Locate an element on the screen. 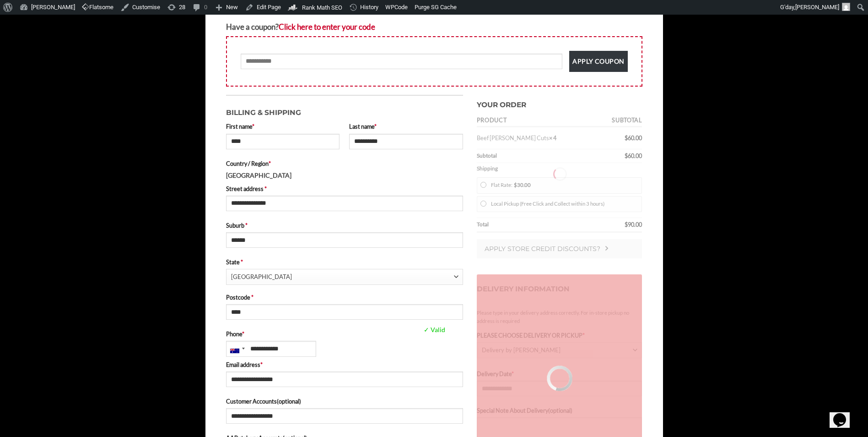 Image resolution: width=868 pixels, height=437 pixels. label: Street address is located at coordinates (344, 189).